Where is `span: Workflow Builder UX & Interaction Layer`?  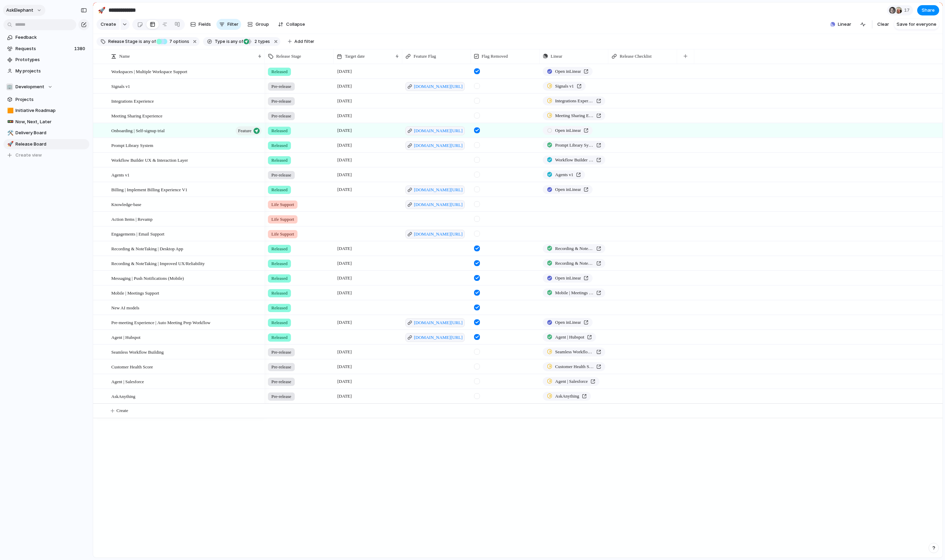 span: Workflow Builder UX & Interaction Layer is located at coordinates (574, 160).